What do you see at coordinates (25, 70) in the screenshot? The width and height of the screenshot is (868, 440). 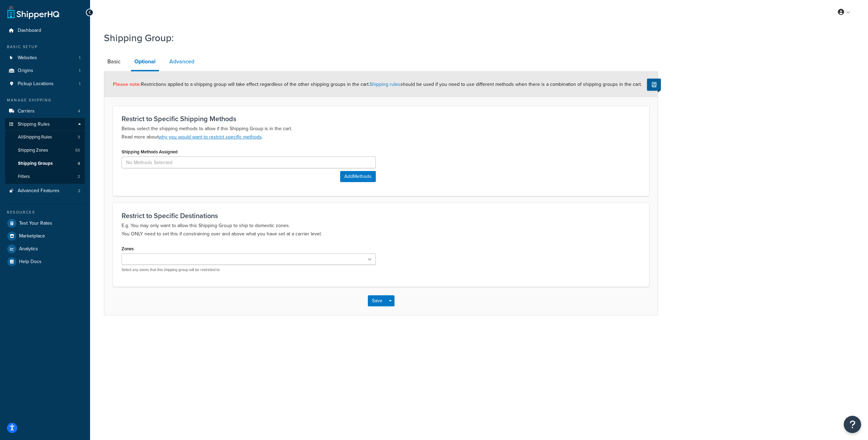 I see `span: Origins` at bounding box center [25, 70].